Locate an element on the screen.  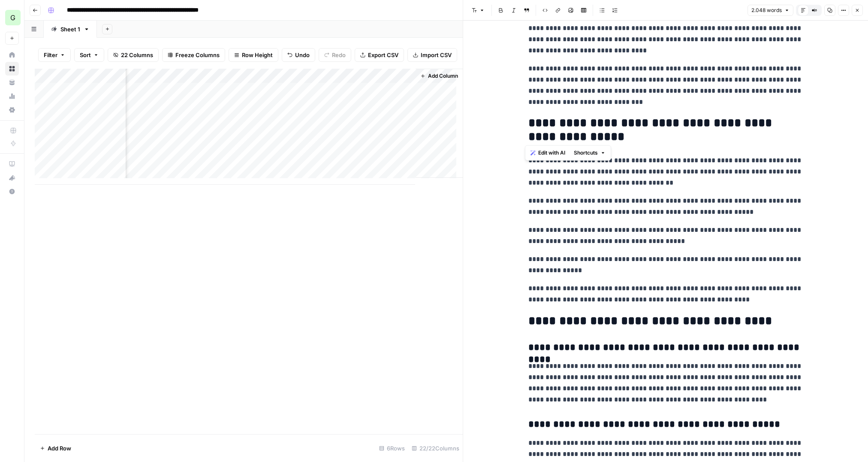
button: Help + Support is located at coordinates (12, 192).